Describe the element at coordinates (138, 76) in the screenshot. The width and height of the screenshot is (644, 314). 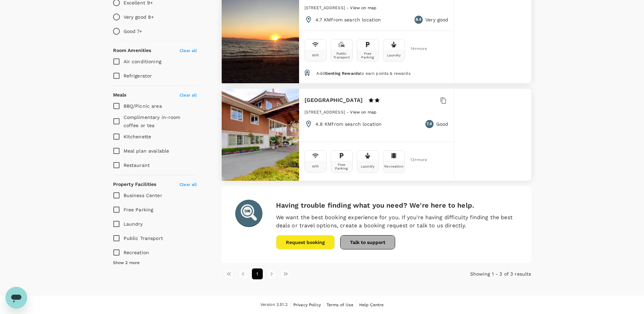
I see `span: Refrigerator` at that location.